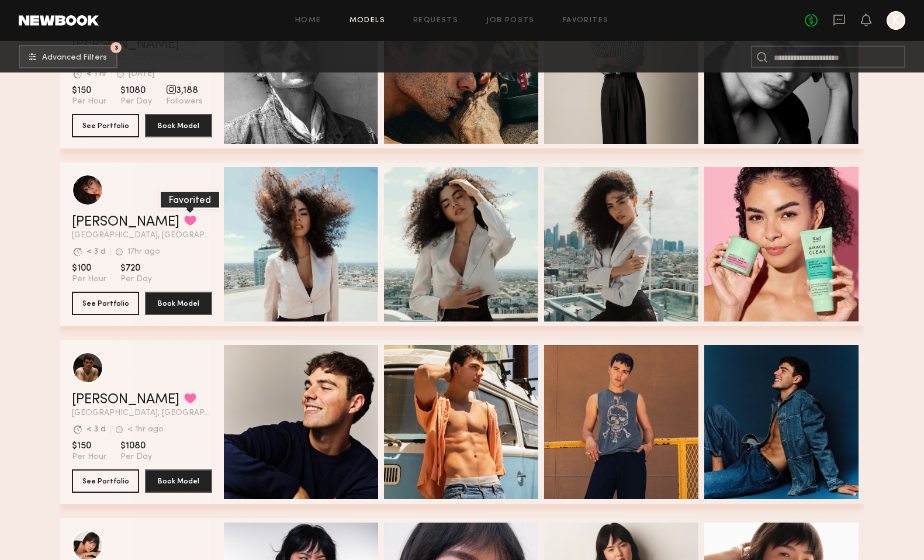 The image size is (924, 560). What do you see at coordinates (896, 20) in the screenshot?
I see `a: K` at bounding box center [896, 20].